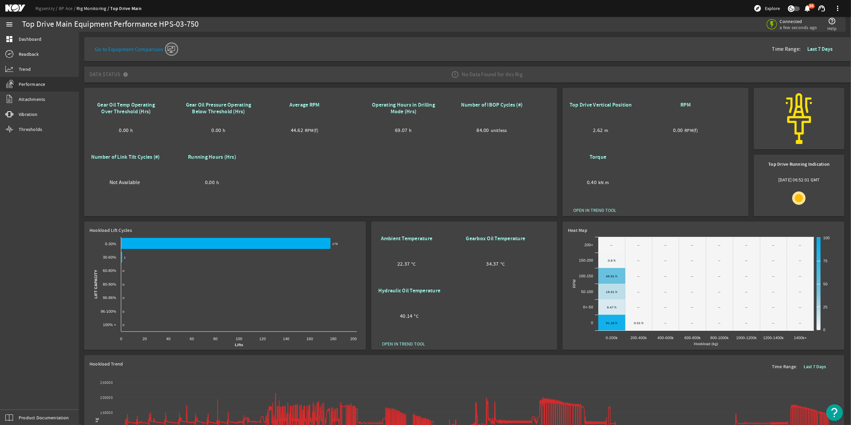 This screenshot has width=851, height=425. Describe the element at coordinates (496, 238) in the screenshot. I see `b: Gearbox Oil Temperature` at that location.